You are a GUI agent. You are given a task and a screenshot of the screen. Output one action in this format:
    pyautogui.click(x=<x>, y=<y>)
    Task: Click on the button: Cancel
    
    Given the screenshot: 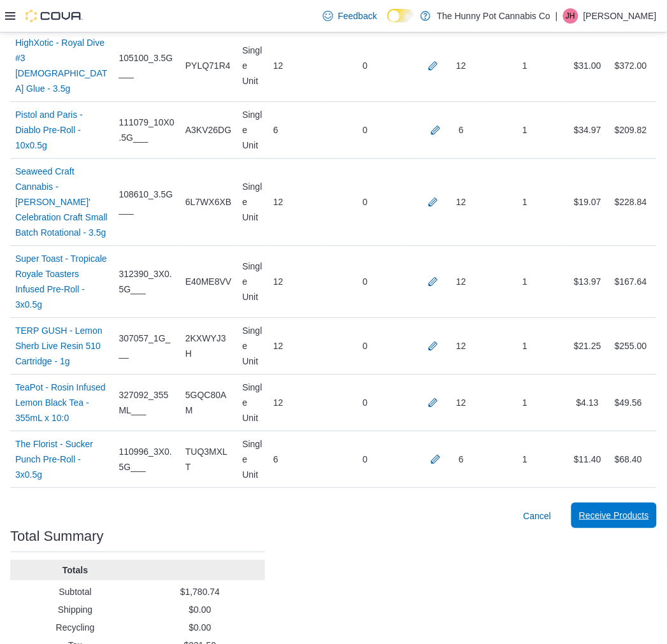 What is the action you would take?
    pyautogui.click(x=538, y=516)
    